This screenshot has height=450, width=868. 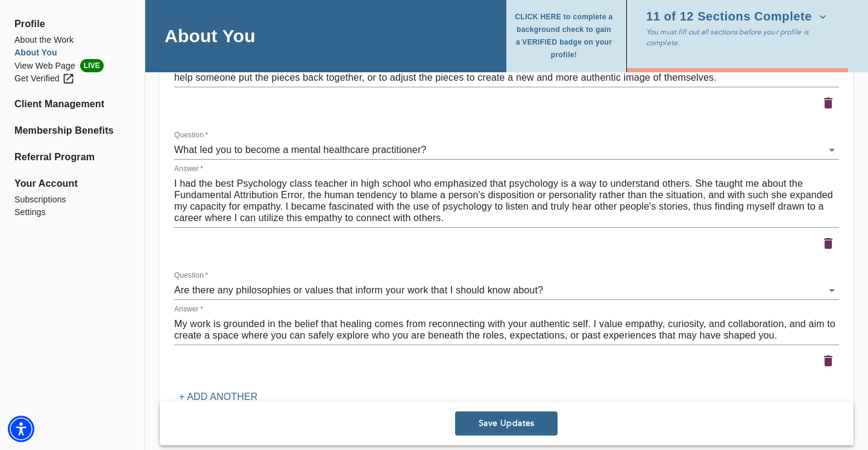 I want to click on li: Settings, so click(x=72, y=212).